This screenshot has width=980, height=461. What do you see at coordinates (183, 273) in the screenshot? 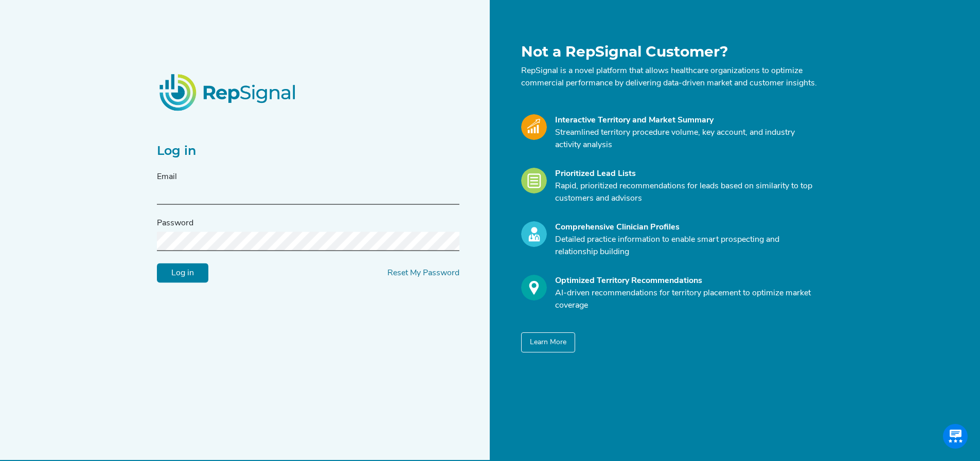
I see `input: Log in` at bounding box center [183, 273].